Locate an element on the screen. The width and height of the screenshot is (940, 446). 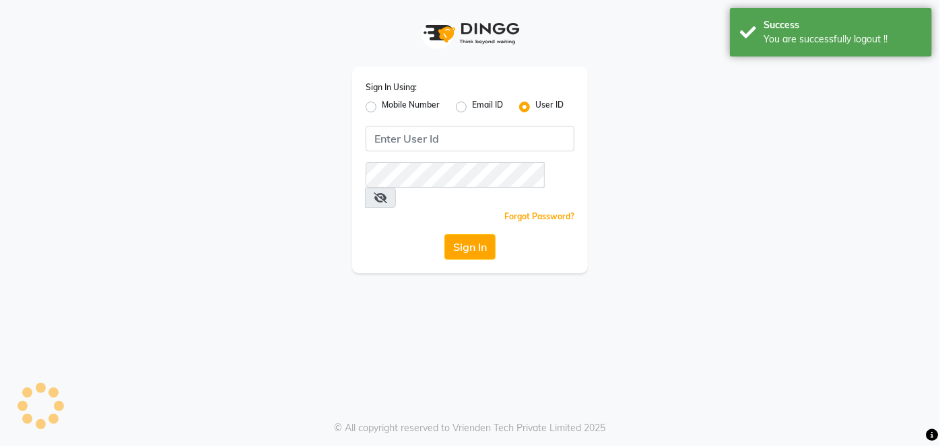
label: Email ID is located at coordinates (487, 107).